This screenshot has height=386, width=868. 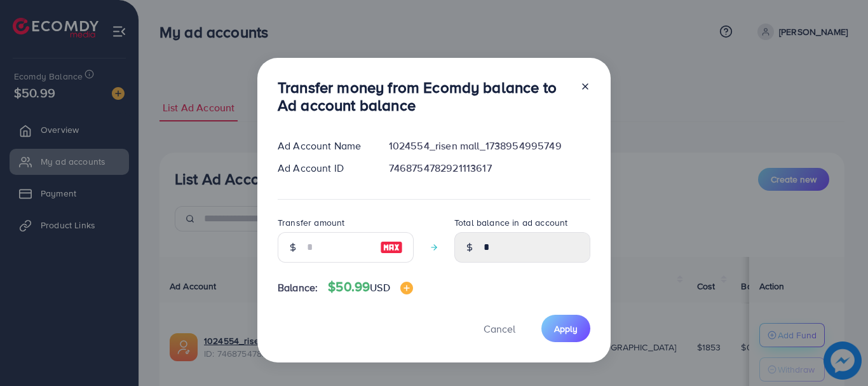 I want to click on div: 1024554_risen mall_1738954995749, so click(x=489, y=145).